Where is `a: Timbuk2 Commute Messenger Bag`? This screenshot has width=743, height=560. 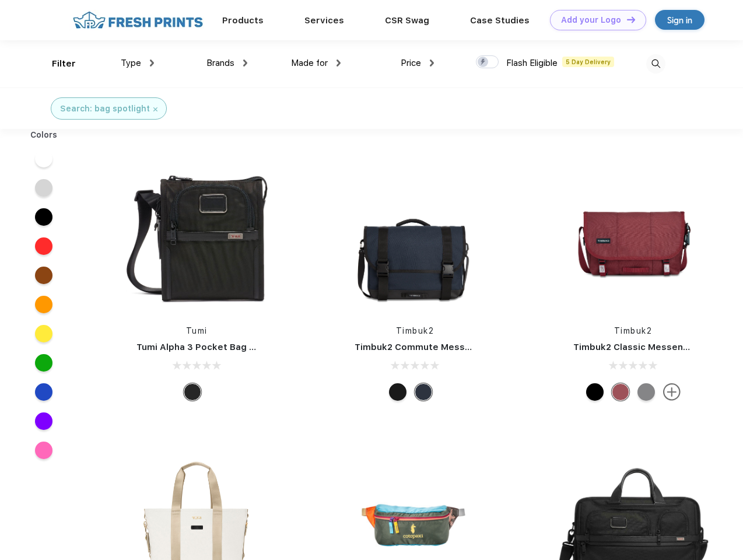 a: Timbuk2 Commute Messenger Bag is located at coordinates (433, 347).